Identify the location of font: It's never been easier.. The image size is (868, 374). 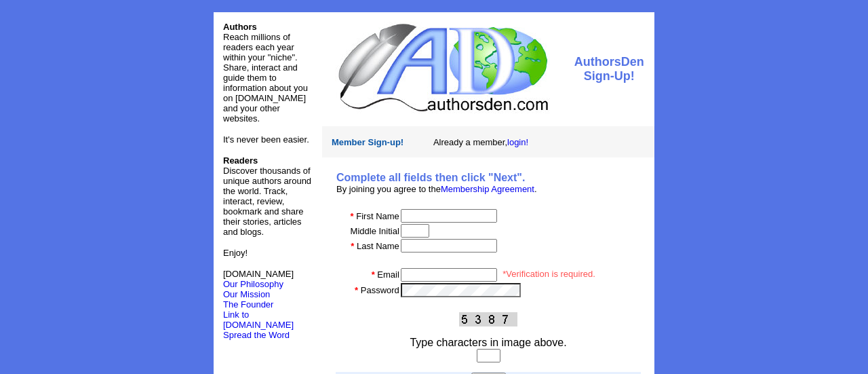
(266, 139).